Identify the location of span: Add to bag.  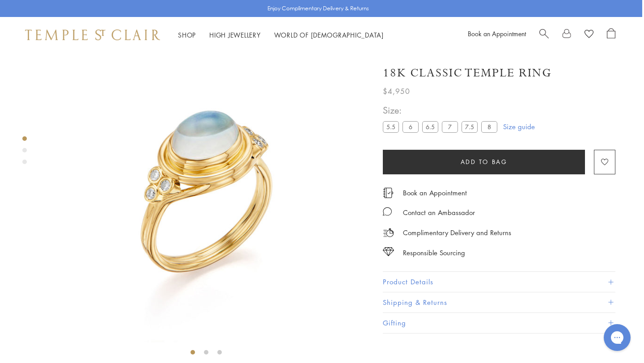
(483, 162).